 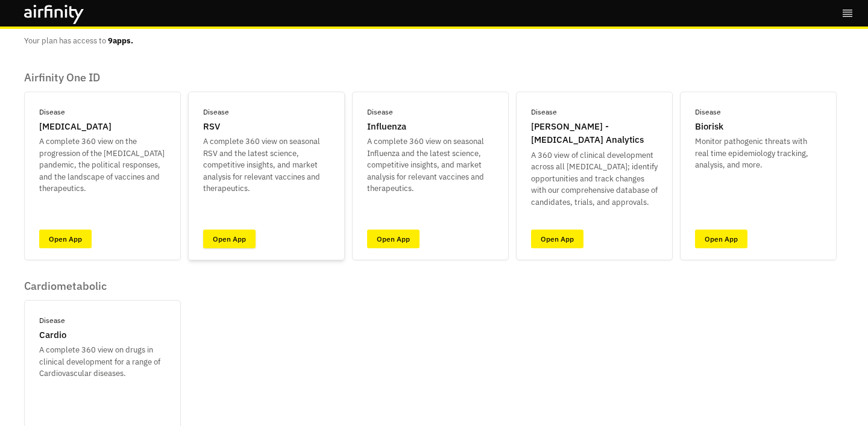 I want to click on p: Biorisk, so click(x=709, y=126).